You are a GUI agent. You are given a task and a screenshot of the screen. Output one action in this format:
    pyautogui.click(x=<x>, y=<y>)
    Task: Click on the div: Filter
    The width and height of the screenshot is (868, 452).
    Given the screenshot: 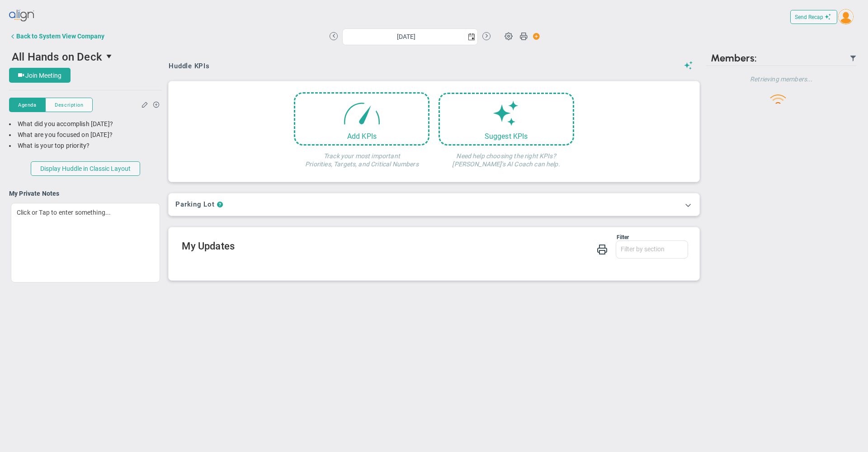 What is the action you would take?
    pyautogui.click(x=405, y=237)
    